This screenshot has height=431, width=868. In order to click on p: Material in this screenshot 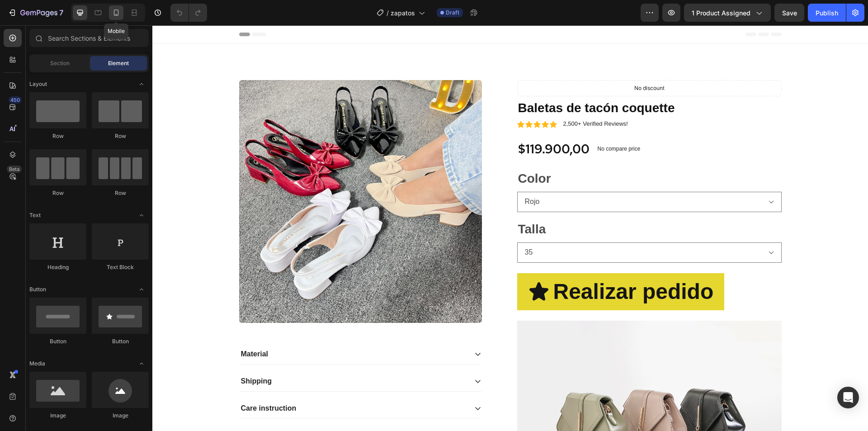, I will do `click(102, 329)`.